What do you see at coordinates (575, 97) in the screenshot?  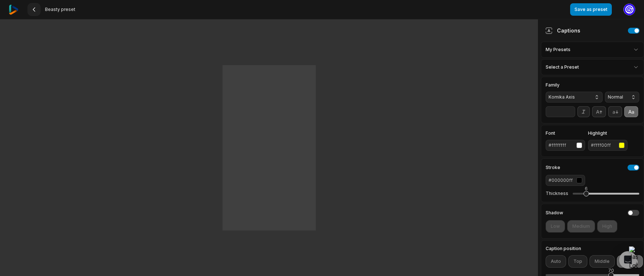 I see `button: Komika Axis` at bounding box center [575, 97].